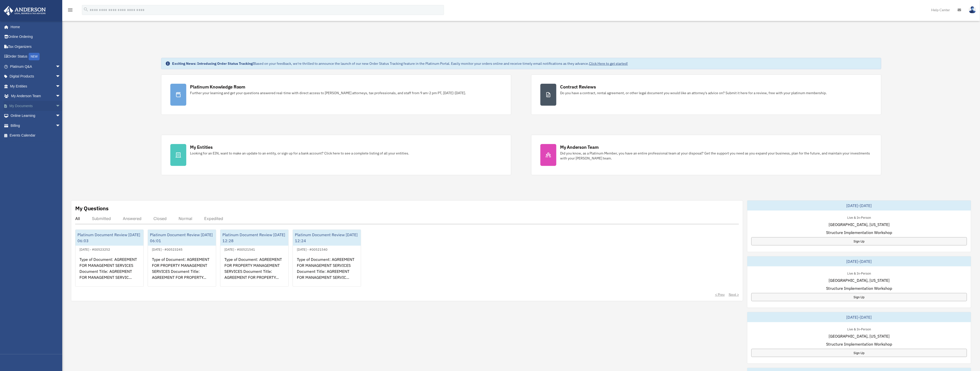 The height and width of the screenshot is (371, 980). I want to click on div: Submitted, so click(101, 218).